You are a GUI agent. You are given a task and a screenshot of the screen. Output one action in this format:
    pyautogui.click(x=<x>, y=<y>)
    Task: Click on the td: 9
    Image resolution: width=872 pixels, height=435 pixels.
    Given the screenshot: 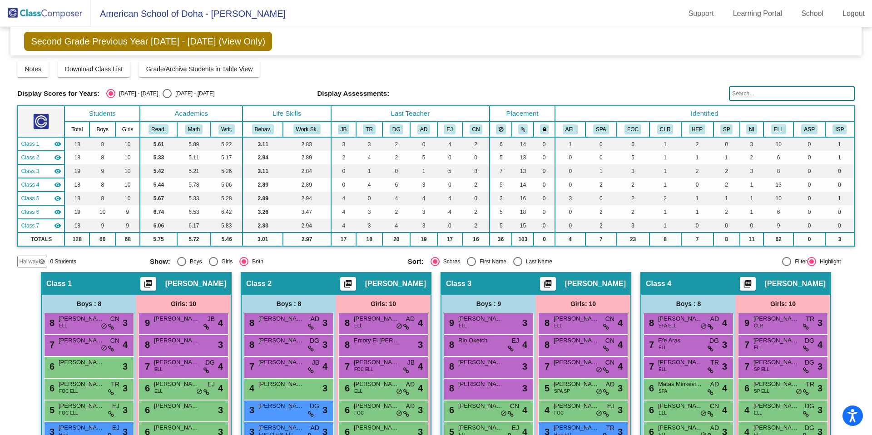 What is the action you would take?
    pyautogui.click(x=128, y=212)
    